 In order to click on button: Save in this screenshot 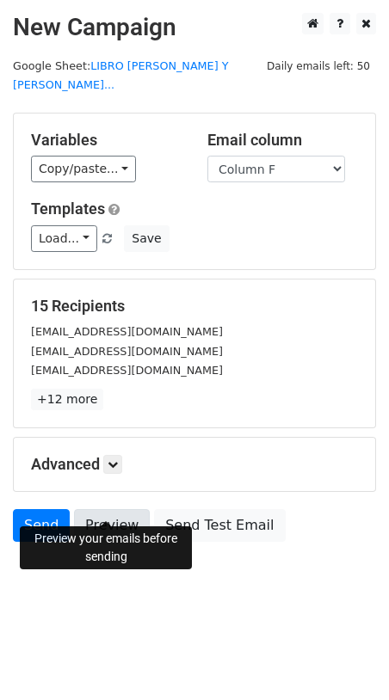, I will do `click(146, 238)`.